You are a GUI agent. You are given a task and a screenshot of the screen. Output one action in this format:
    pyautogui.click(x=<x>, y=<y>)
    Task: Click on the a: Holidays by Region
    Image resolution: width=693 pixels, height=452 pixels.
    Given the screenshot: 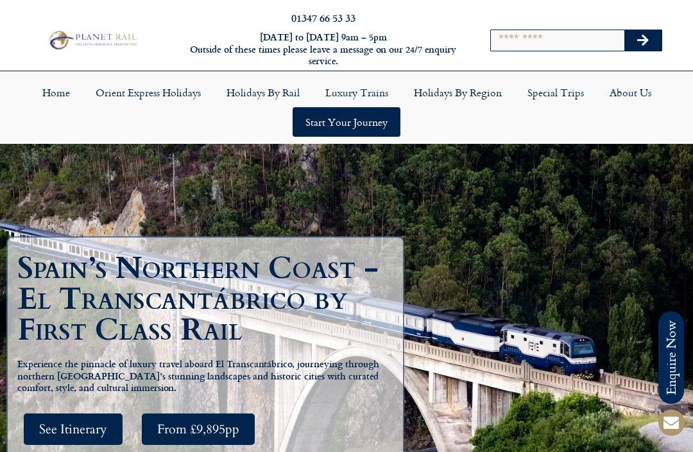 What is the action you would take?
    pyautogui.click(x=457, y=92)
    